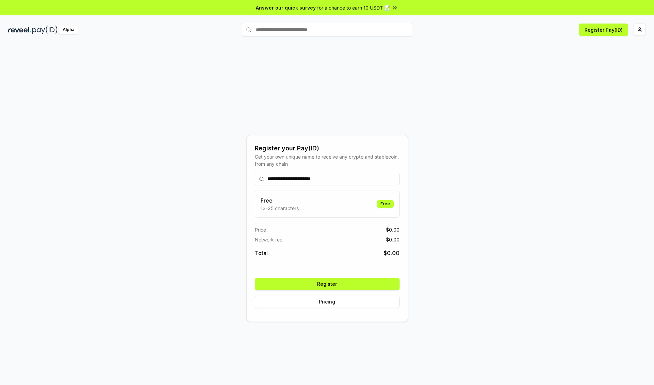 This screenshot has width=654, height=385. I want to click on p: 13-25 characters, so click(280, 208).